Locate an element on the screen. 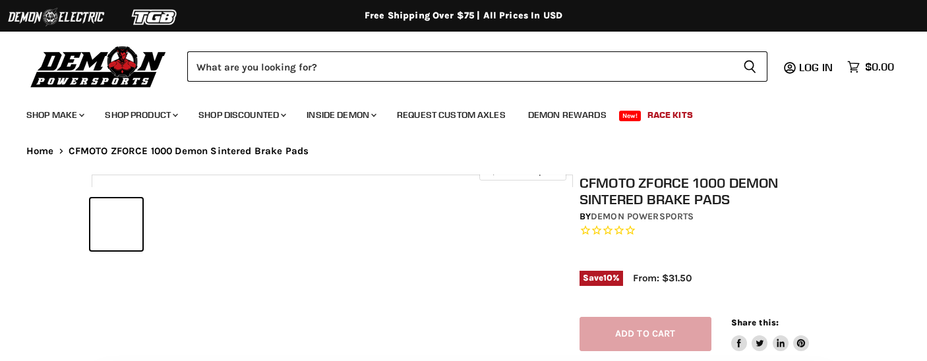 This screenshot has height=361, width=927. img: Demon Electric Logo 2 is located at coordinates (56, 17).